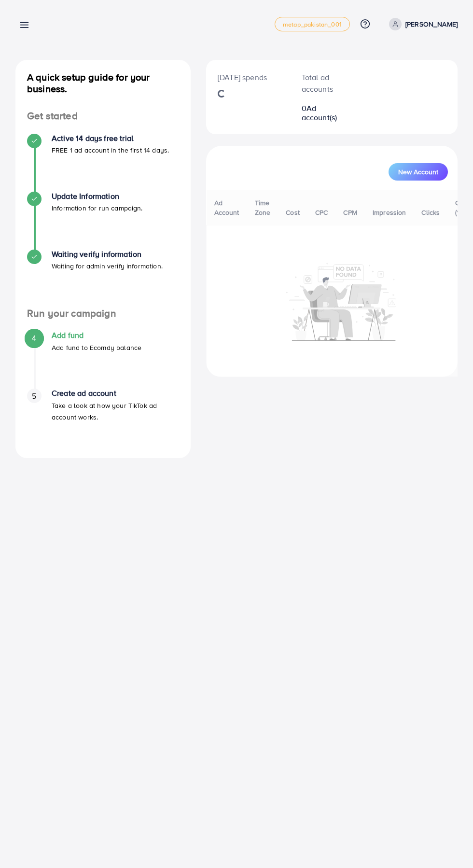  I want to click on a: metap_pakistan_001, so click(312, 24).